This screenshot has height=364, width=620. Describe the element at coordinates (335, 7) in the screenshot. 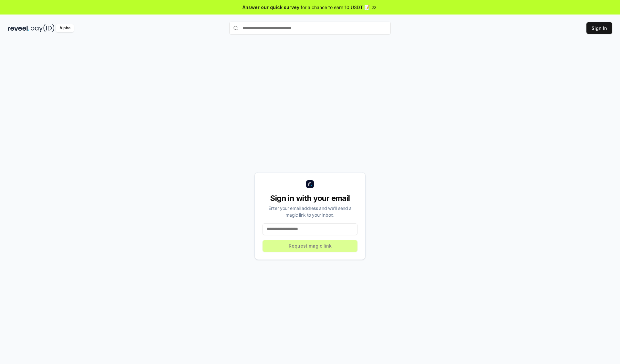

I see `span: for a chance to earn 10 USDT 📝` at that location.